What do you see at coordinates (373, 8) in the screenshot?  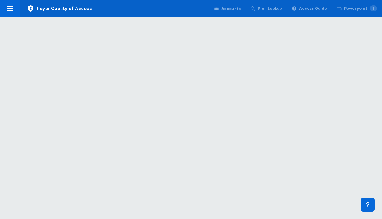 I see `span: 1` at bounding box center [373, 8].